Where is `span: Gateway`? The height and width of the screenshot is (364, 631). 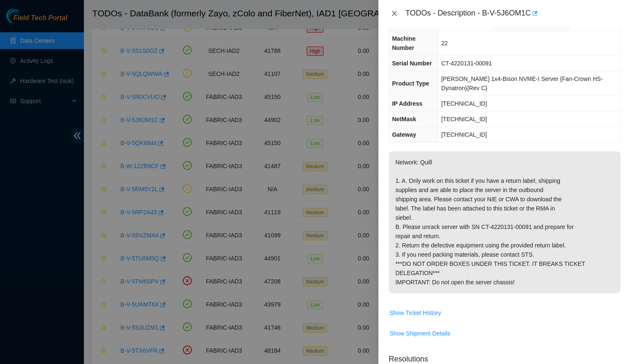
span: Gateway is located at coordinates (404, 135).